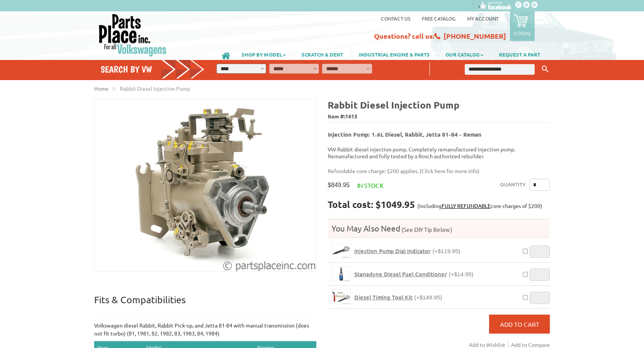 Image resolution: width=644 pixels, height=348 pixels. What do you see at coordinates (405, 135) in the screenshot?
I see `b: Injection Pump: 1.6L Diesel, Rabbit, Jetta 81-84 - Reman` at bounding box center [405, 135].